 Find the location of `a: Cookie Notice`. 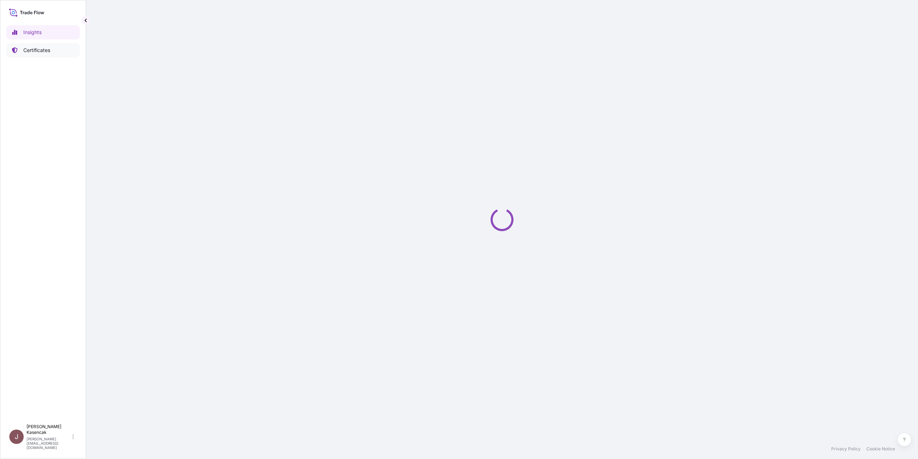

a: Cookie Notice is located at coordinates (881, 449).